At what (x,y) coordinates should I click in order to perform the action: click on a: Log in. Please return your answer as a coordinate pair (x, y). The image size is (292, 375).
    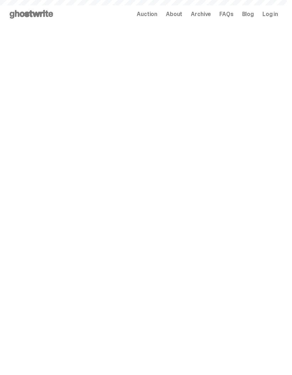
    Looking at the image, I should click on (271, 14).